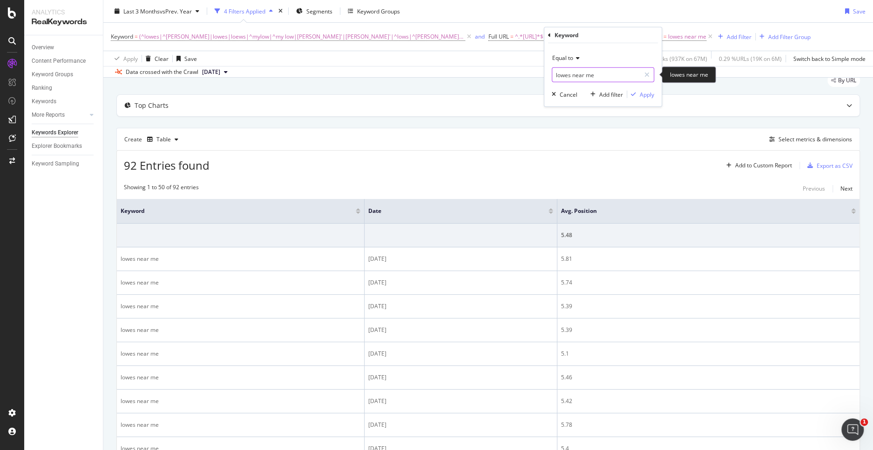 The height and width of the screenshot is (450, 873). What do you see at coordinates (42, 88) in the screenshot?
I see `div: Ranking` at bounding box center [42, 88].